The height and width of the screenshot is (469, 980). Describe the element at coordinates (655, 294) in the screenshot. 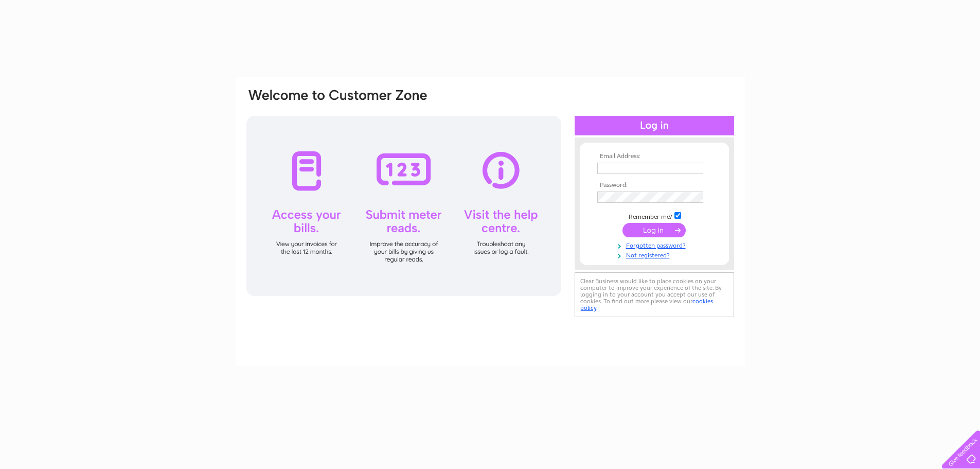

I see `div: Clear Business would like to place cookies on your computer to improve your experience of the sit...` at that location.